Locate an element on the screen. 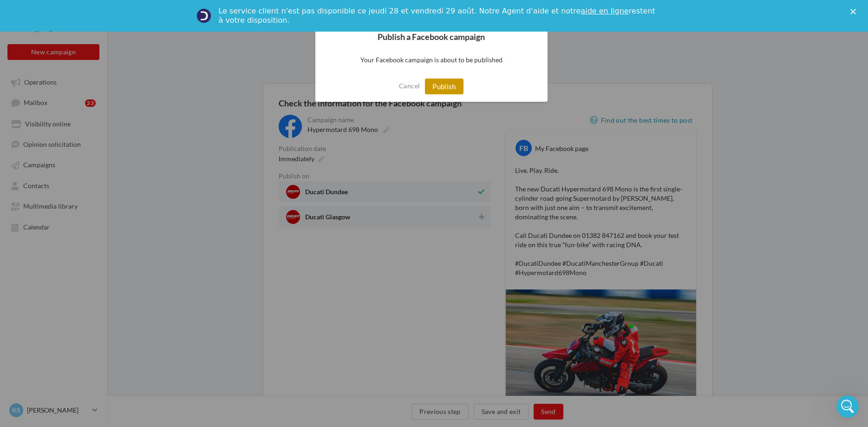  div: Le service client n'est pas disponible ce jeudi 28 et vendredi 29 août. Notre Agent d'aide et not... is located at coordinates (438, 16).